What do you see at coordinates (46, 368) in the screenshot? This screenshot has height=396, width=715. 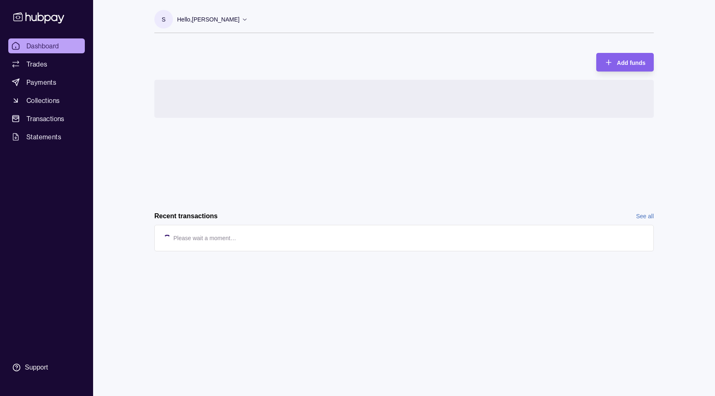 I see `a: Support` at bounding box center [46, 368].